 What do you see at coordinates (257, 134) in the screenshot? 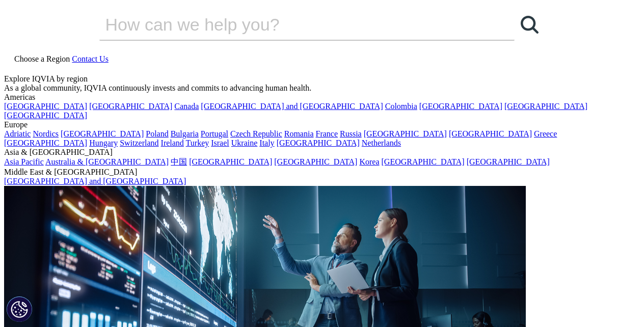
I see `a: Czech Republic` at bounding box center [257, 134].